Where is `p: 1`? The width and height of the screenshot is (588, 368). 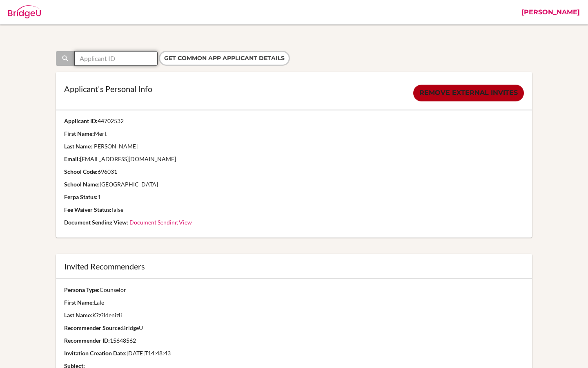
p: 1 is located at coordinates (294, 197).